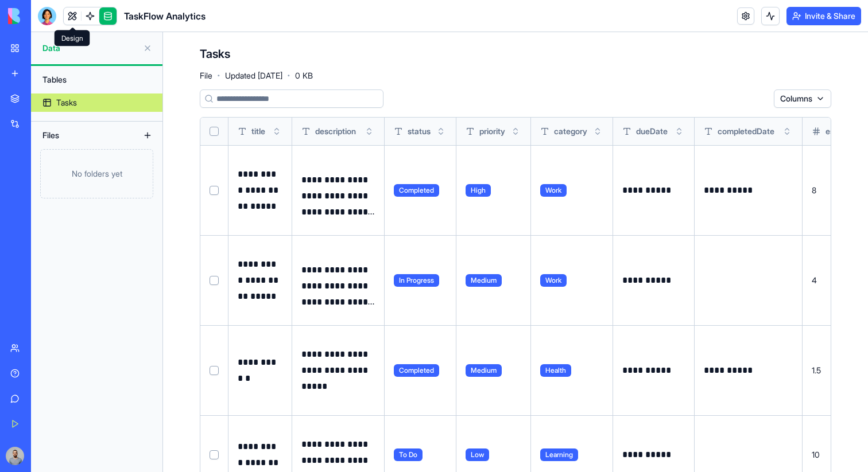 The width and height of the screenshot is (868, 472). Describe the element at coordinates (15, 456) in the screenshot. I see `img: image_123650291_bsq8ao.jpg` at that location.